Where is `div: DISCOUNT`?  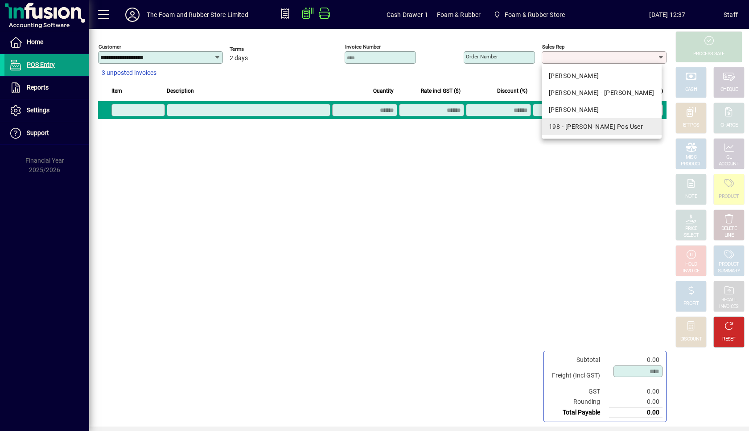
div: DISCOUNT is located at coordinates (691, 339).